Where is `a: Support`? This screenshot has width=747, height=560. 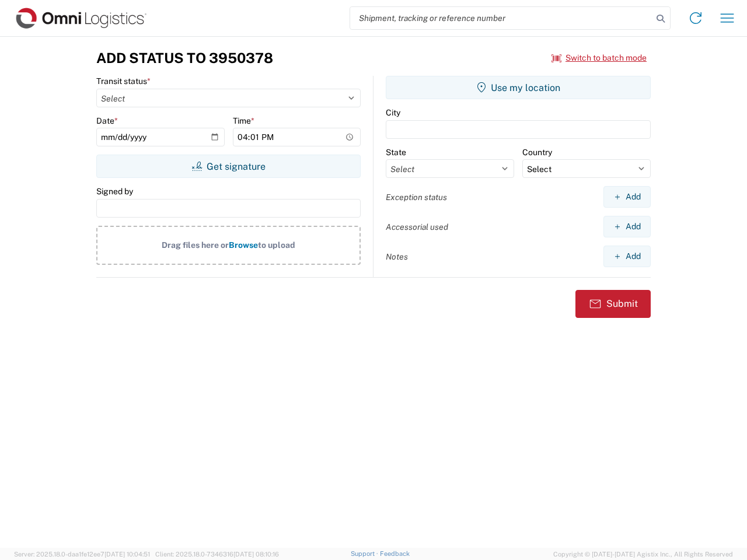 a: Support is located at coordinates (365, 553).